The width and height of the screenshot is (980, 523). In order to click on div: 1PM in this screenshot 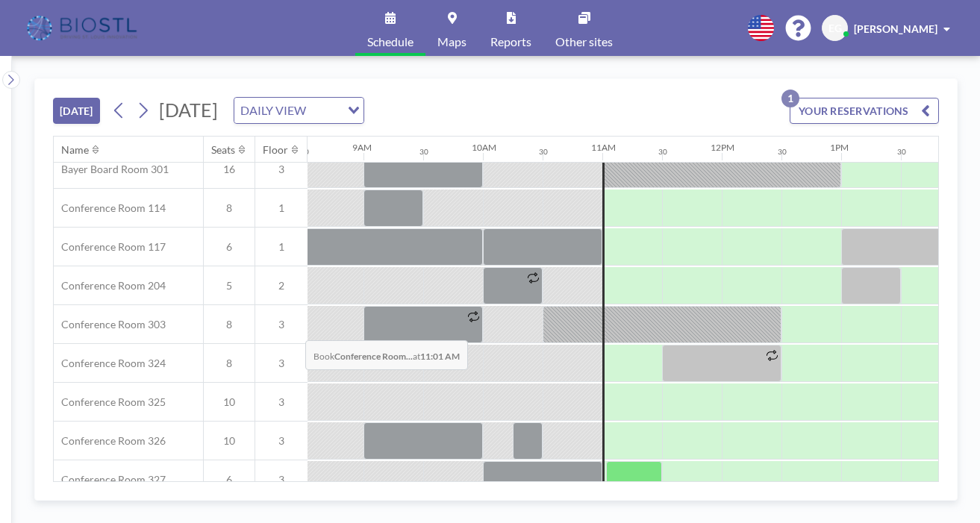, I will do `click(838, 147)`.